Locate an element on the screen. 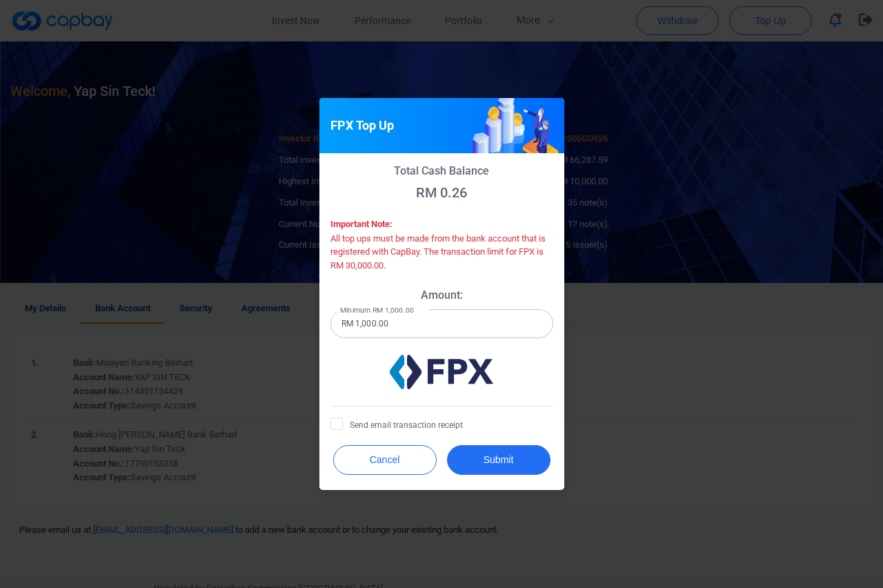 This screenshot has height=588, width=883. span: RM 30,000.00 is located at coordinates (357, 265).